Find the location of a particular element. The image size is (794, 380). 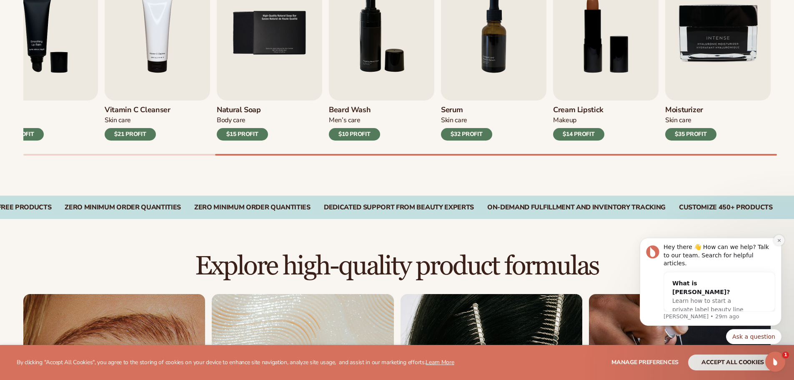

div: Notification stack is located at coordinates (83, 73).